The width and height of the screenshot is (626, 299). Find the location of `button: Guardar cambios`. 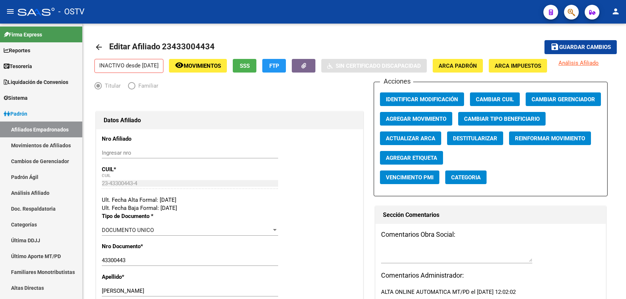

button: Guardar cambios is located at coordinates (580, 47).